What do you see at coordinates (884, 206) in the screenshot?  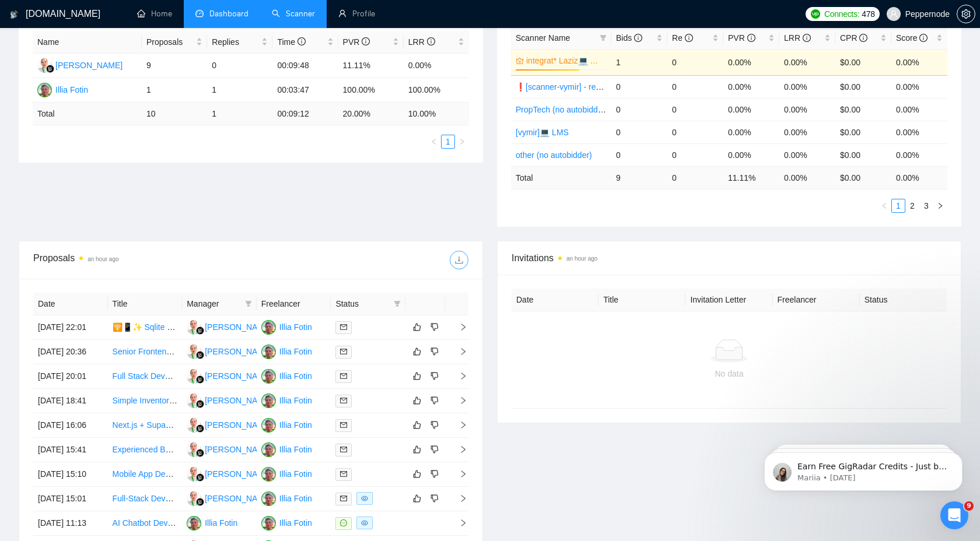 I see `button: left` at bounding box center [884, 206].